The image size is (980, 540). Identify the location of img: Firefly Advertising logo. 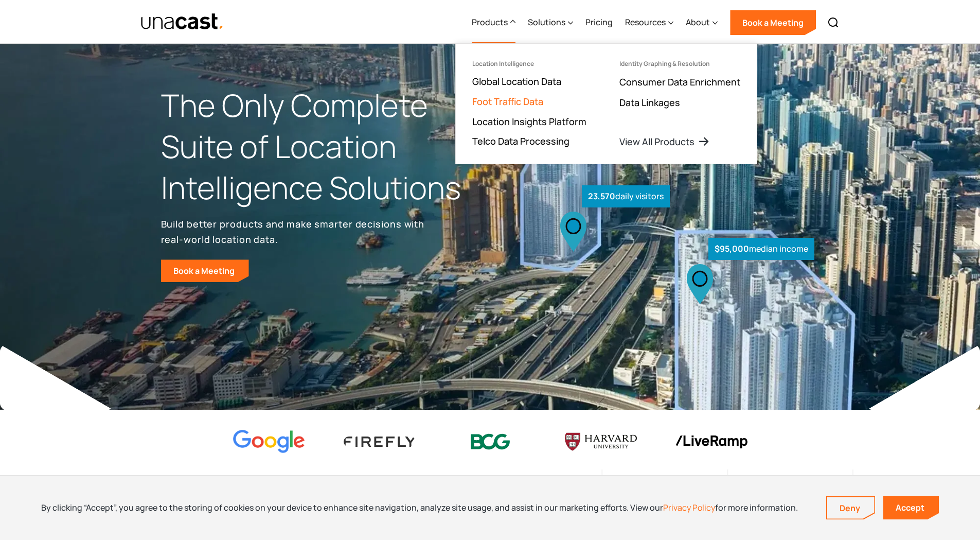
(380, 441).